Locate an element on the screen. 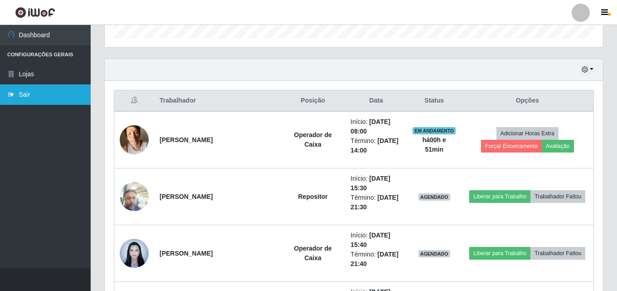 The width and height of the screenshot is (617, 291). img: 1742846870859.jpeg is located at coordinates (134, 252).